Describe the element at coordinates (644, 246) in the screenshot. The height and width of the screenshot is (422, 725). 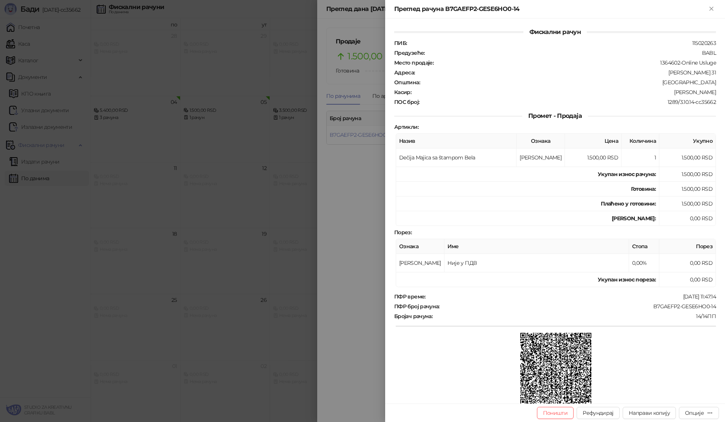
I see `th: Стопа` at that location.